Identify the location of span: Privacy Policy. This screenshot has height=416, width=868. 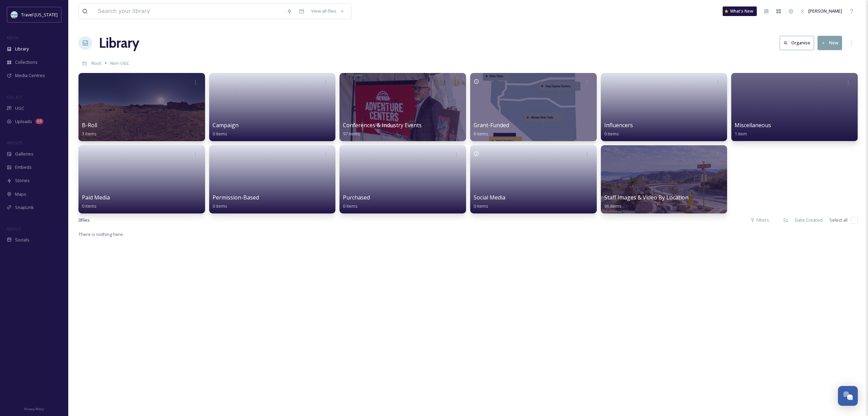
(34, 409).